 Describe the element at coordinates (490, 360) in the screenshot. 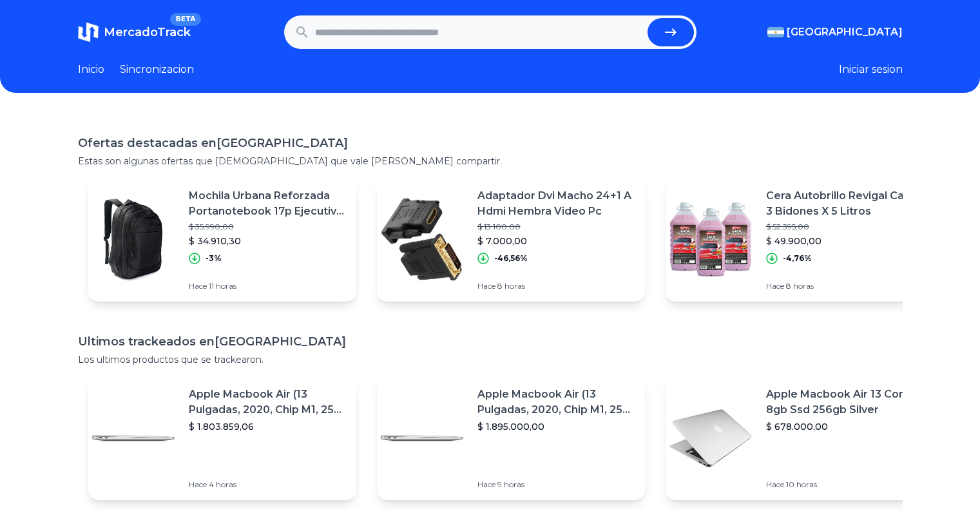

I see `p: Los ultimos productos que se trackearon.` at that location.